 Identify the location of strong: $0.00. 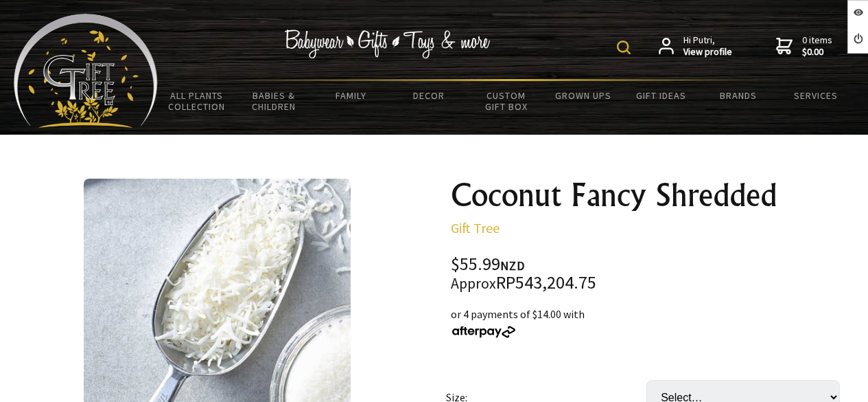
(817, 52).